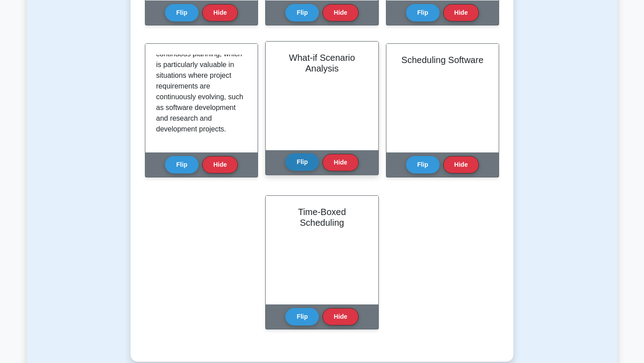 This screenshot has width=644, height=363. What do you see at coordinates (443, 60) in the screenshot?
I see `h2: Scheduling Software` at bounding box center [443, 60].